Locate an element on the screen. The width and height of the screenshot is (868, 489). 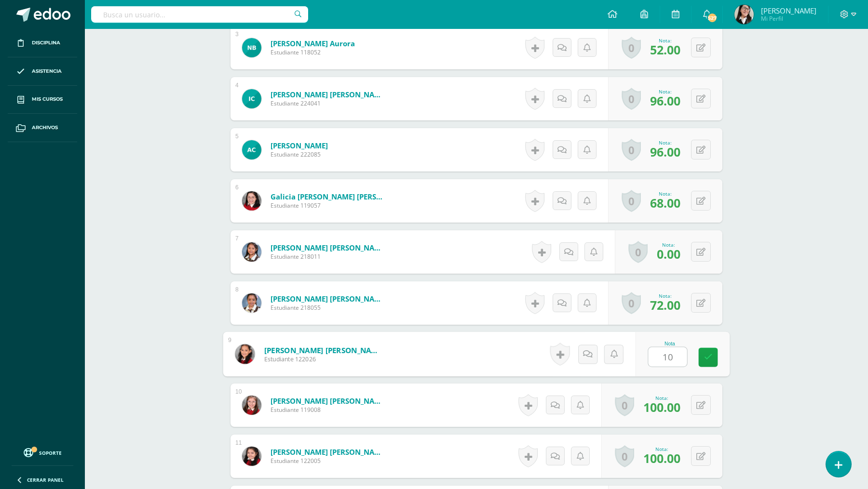
span: 0.00 is located at coordinates (668, 254).